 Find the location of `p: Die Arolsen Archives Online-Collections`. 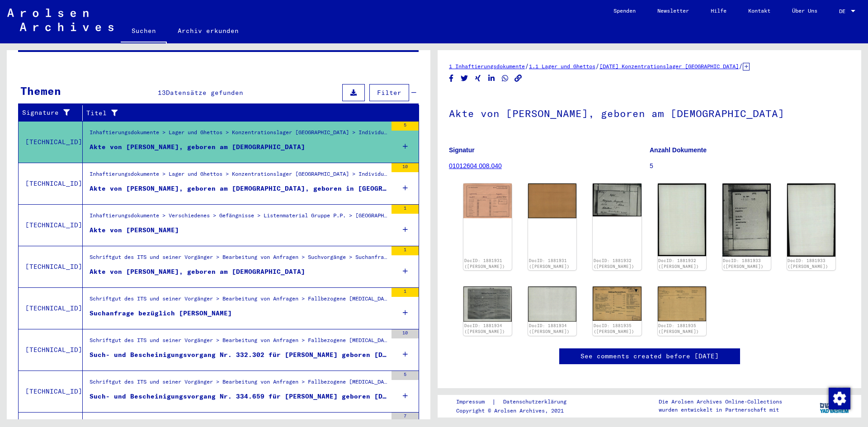

p: Die Arolsen Archives Online-Collections is located at coordinates (720, 402).